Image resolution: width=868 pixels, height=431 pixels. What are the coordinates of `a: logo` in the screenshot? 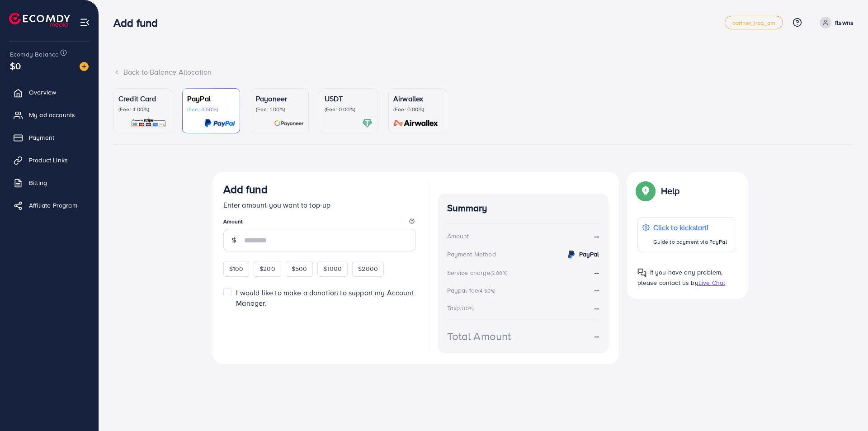 It's located at (39, 19).